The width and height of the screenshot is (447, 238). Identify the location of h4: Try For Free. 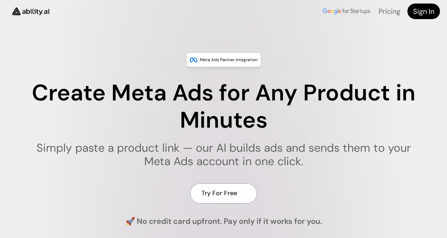
(219, 193).